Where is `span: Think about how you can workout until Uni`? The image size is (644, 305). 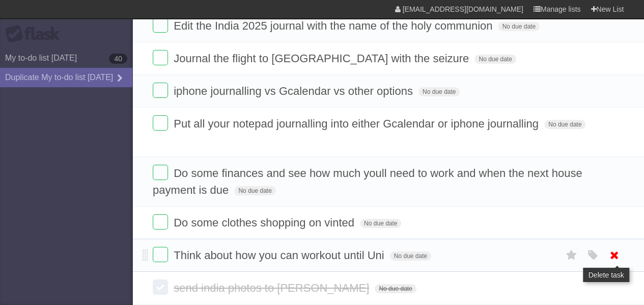 span: Think about how you can workout until Uni is located at coordinates (280, 255).